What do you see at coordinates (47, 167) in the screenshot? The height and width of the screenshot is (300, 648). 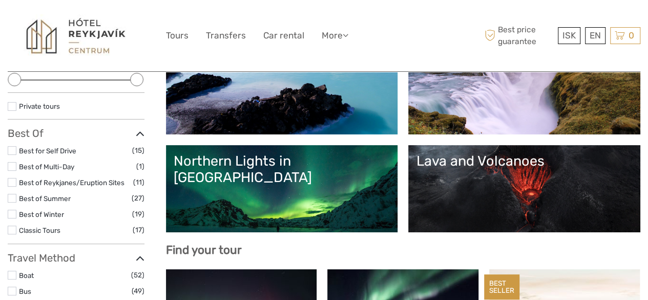 I see `a: Best of Multi-Day` at bounding box center [47, 167].